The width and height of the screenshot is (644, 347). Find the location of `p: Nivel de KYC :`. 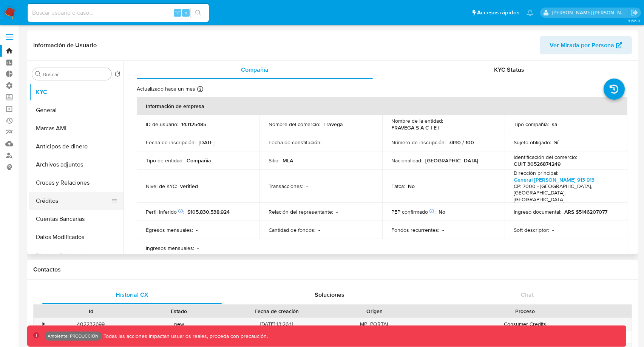

p: Nivel de KYC : is located at coordinates (162, 186).